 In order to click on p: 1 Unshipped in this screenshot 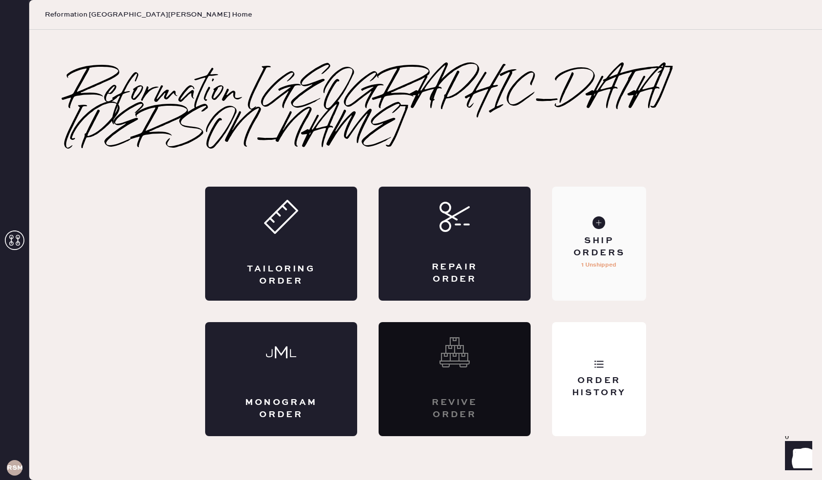, I will do `click(599, 265)`.